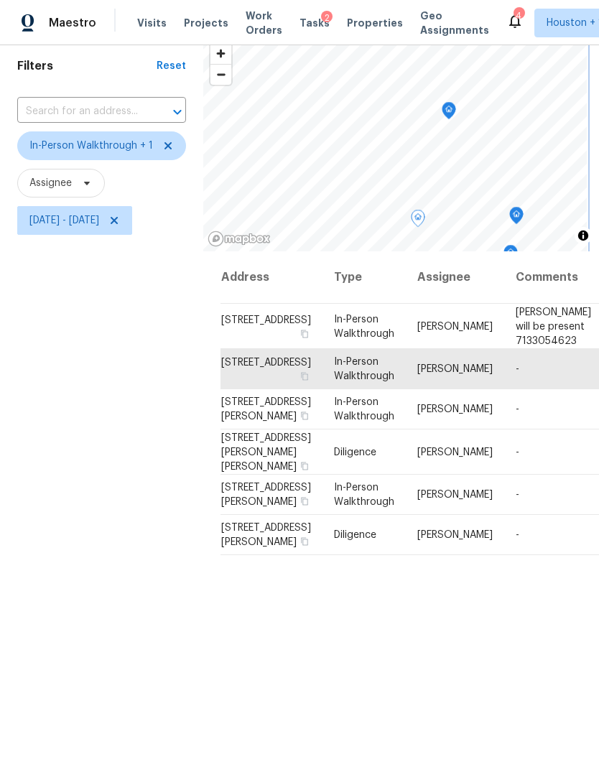 The image size is (599, 772). What do you see at coordinates (583, 236) in the screenshot?
I see `button: Toggle attribution` at bounding box center [583, 236].